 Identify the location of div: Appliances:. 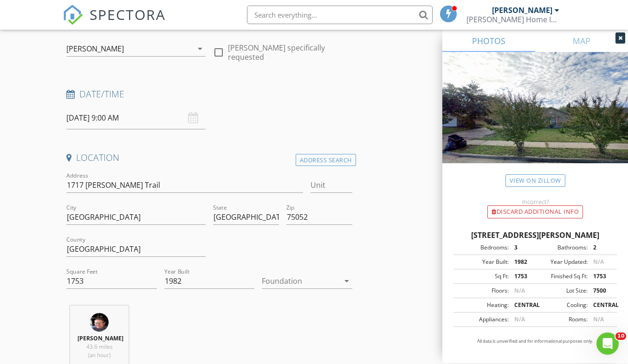
(482, 320).